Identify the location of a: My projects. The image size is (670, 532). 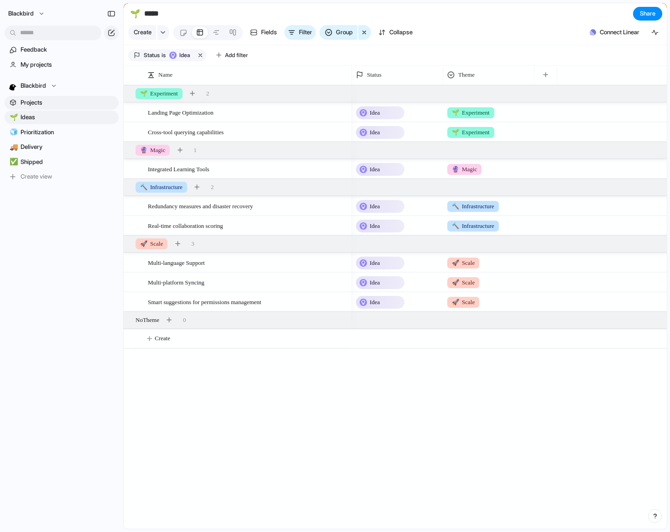
(62, 65).